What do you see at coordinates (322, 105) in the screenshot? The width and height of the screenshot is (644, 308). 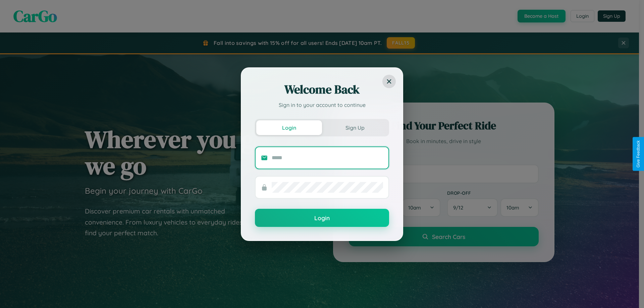 I see `p: Sign in to your account to continue` at bounding box center [322, 105].